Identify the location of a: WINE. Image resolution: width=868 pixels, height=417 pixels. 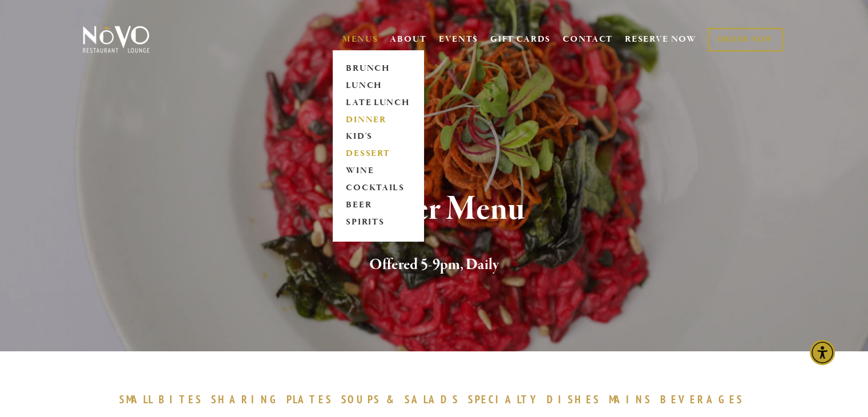
(378, 171).